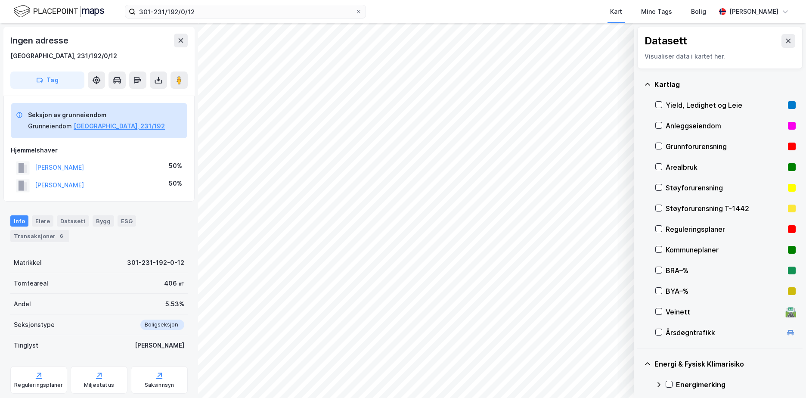 The image size is (806, 398). I want to click on button: Tag, so click(47, 80).